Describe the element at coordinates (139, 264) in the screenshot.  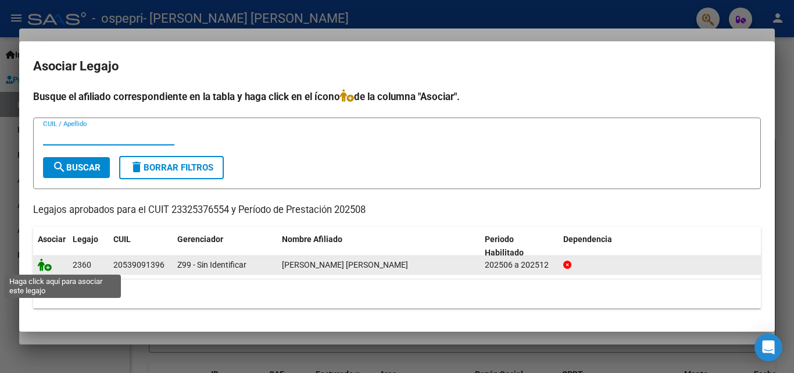
I see `div: 20539091396` at that location.